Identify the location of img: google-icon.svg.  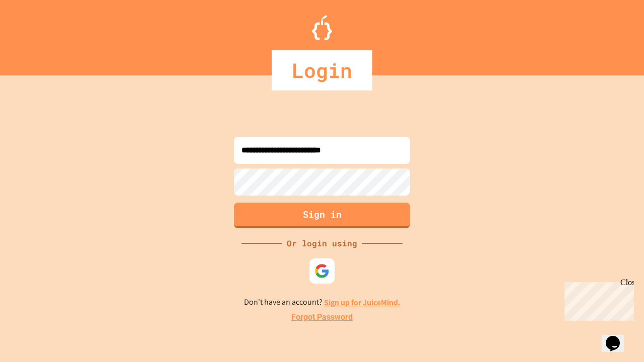
(322, 271).